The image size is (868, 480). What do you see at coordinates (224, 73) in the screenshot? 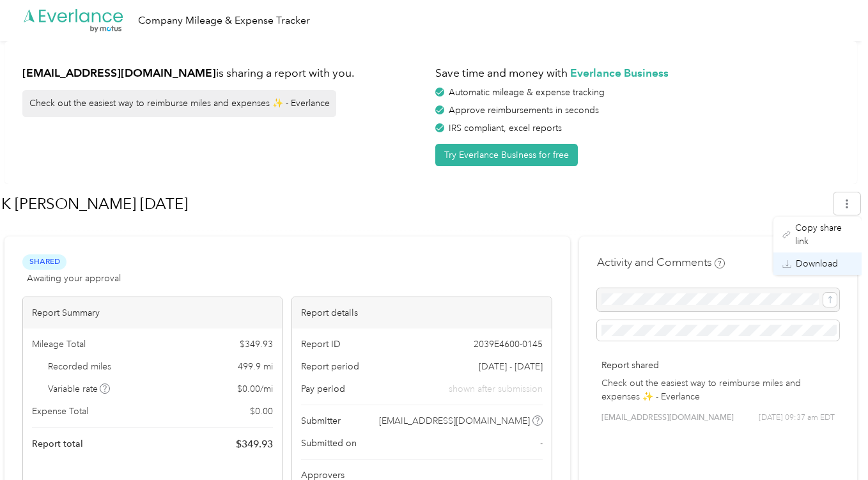
I see `h1: is sharing a report with you.` at bounding box center [224, 73].